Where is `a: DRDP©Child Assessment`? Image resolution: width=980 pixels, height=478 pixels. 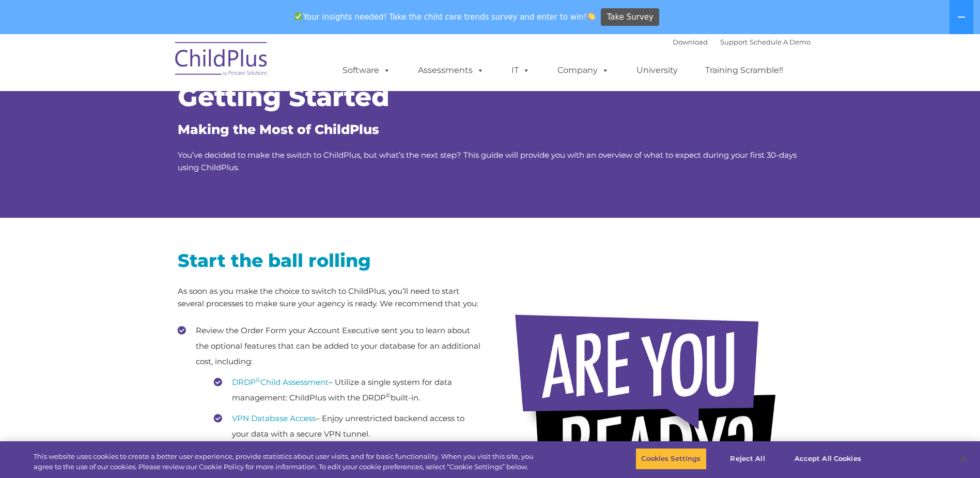 a: DRDP©Child Assessment is located at coordinates (280, 382).